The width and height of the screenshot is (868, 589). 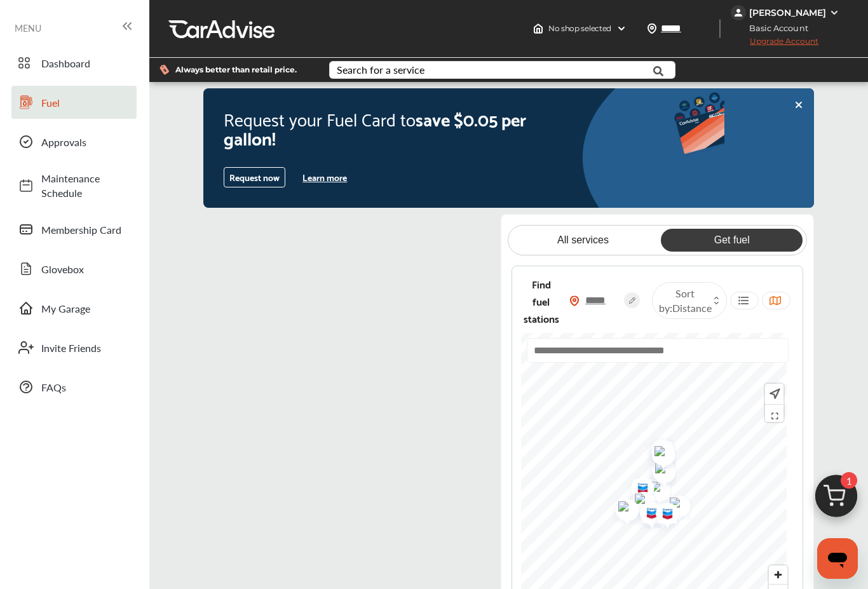 I want to click on span: Request your Fuel Card to, so click(x=320, y=118).